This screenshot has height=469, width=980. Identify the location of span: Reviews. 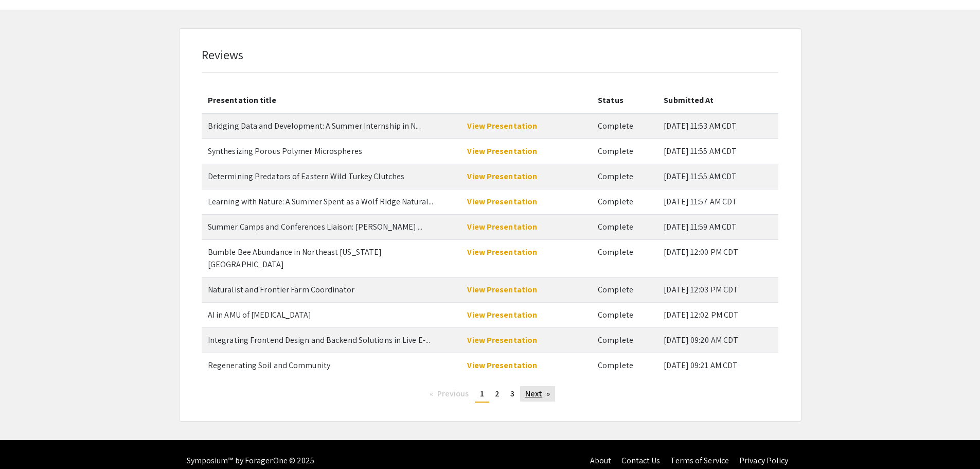
(223, 55).